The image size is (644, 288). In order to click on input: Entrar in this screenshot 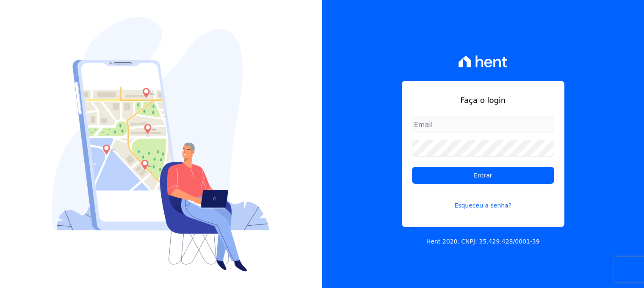, I will do `click(483, 176)`.